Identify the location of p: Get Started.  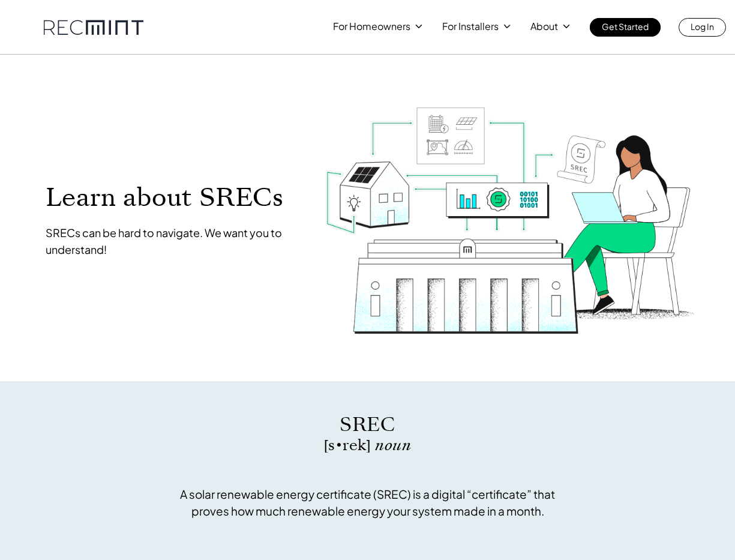
(626, 27).